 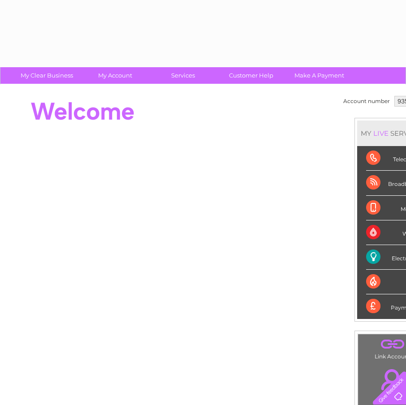 I want to click on div: LIVE, so click(x=381, y=133).